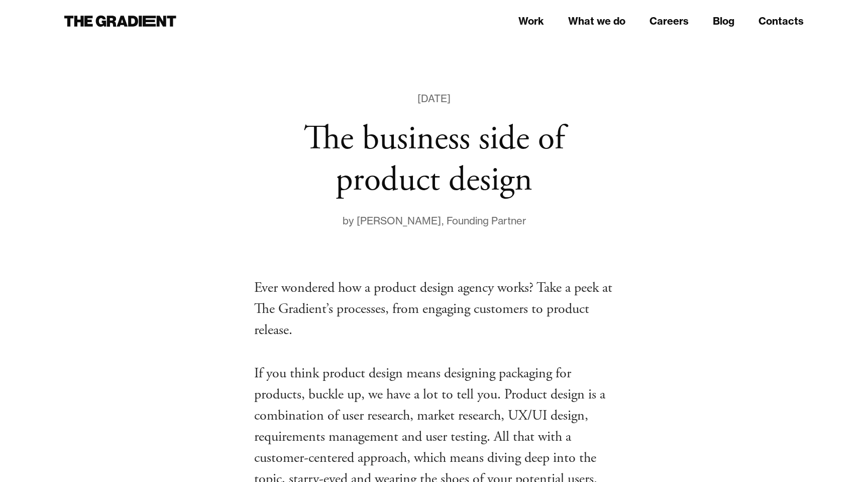  What do you see at coordinates (349, 221) in the screenshot?
I see `div: by` at bounding box center [349, 221].